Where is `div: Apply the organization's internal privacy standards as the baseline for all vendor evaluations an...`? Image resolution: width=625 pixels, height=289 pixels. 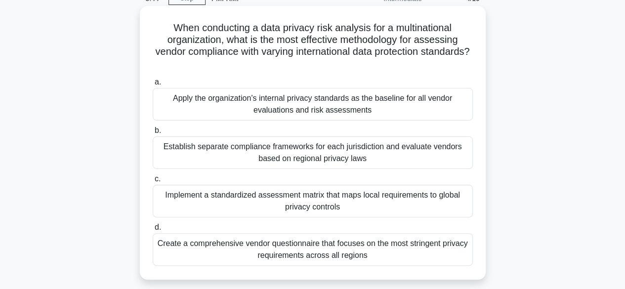 div: Apply the organization's internal privacy standards as the baseline for all vendor evaluations an... is located at coordinates (313, 104).